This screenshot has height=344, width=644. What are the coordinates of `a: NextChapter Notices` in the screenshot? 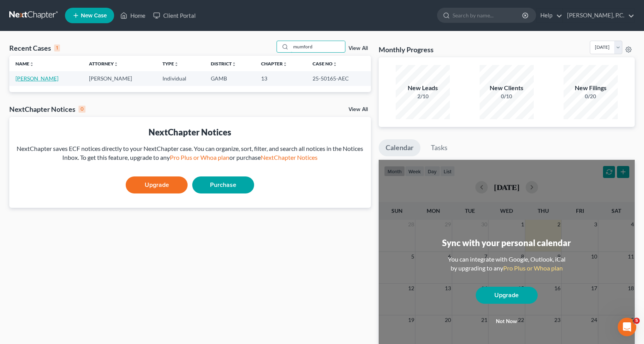 It's located at (289, 157).